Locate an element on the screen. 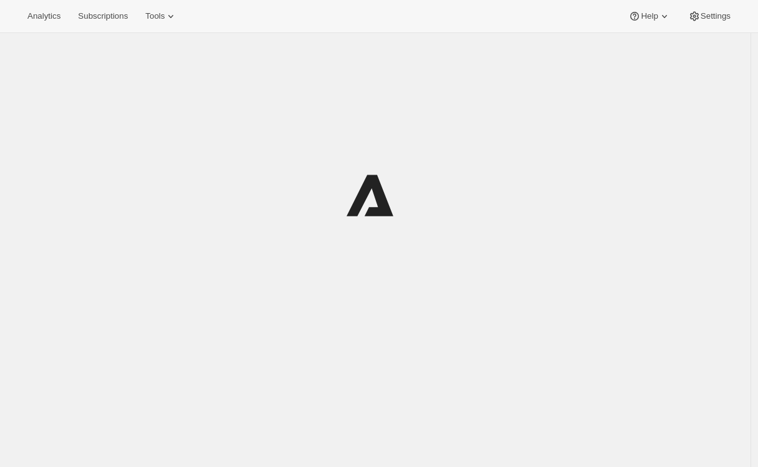 The width and height of the screenshot is (758, 467). button: Tools is located at coordinates (161, 16).